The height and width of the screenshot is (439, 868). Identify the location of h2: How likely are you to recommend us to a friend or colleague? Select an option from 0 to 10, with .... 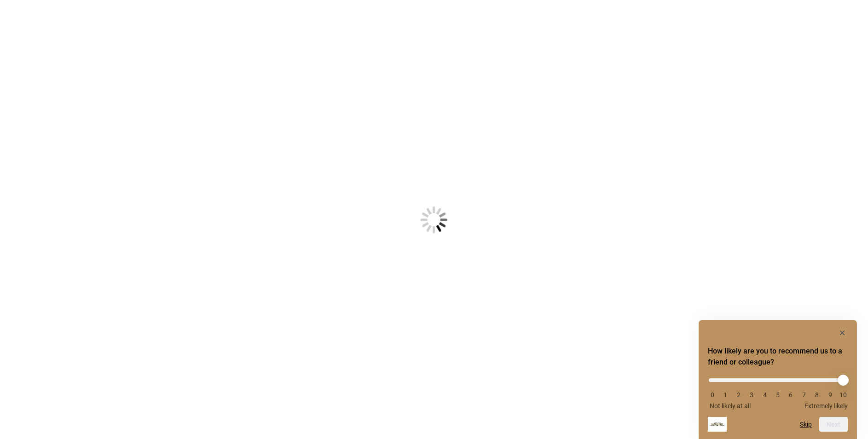
(778, 357).